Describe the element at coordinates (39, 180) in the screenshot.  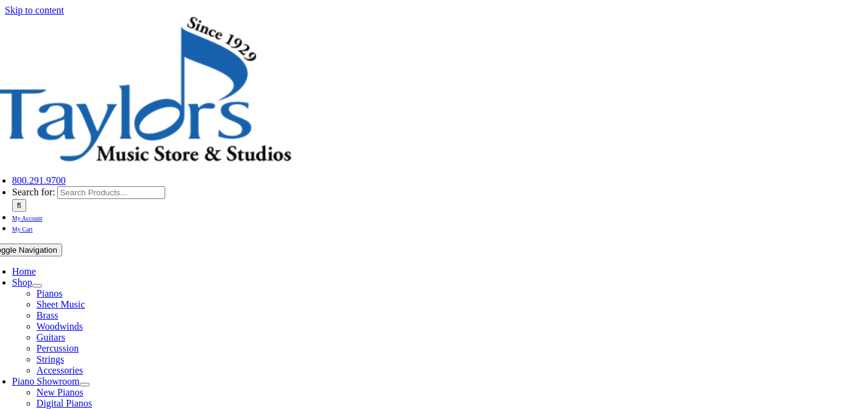
I see `a: 800.291.9700` at that location.